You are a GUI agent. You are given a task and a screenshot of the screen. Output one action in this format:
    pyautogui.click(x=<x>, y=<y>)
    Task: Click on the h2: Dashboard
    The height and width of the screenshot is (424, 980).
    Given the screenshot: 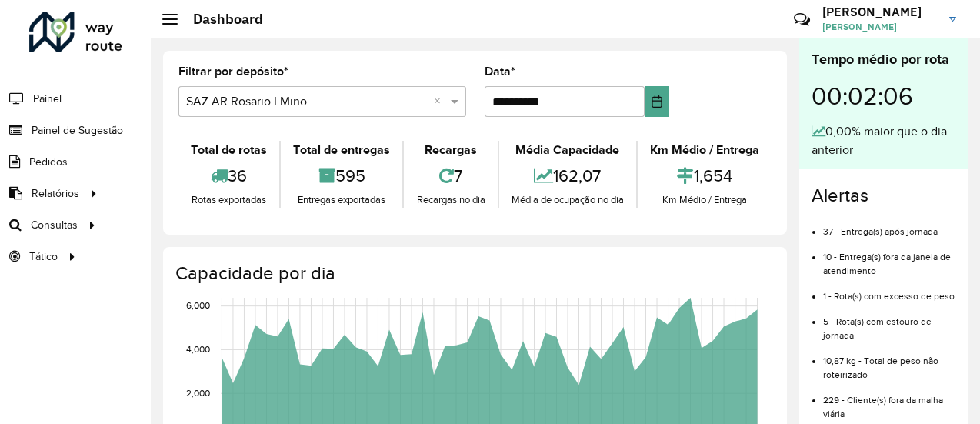 What is the action you would take?
    pyautogui.click(x=220, y=19)
    